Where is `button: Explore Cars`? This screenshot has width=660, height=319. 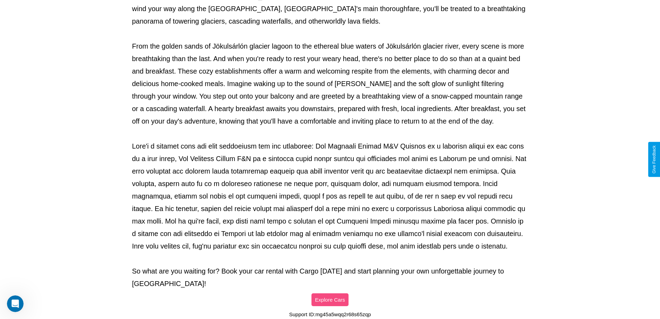
button: Explore Cars is located at coordinates (330, 299).